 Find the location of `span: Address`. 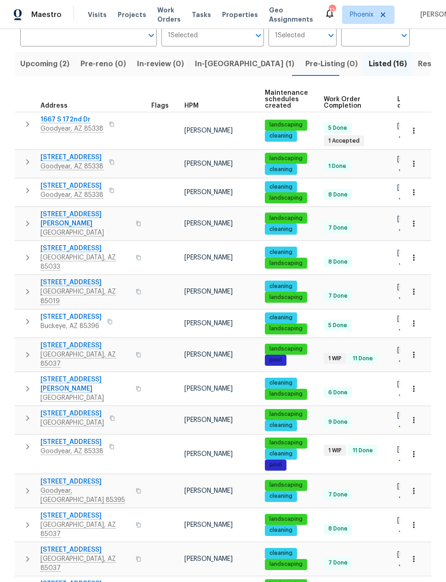

span: Address is located at coordinates (54, 106).